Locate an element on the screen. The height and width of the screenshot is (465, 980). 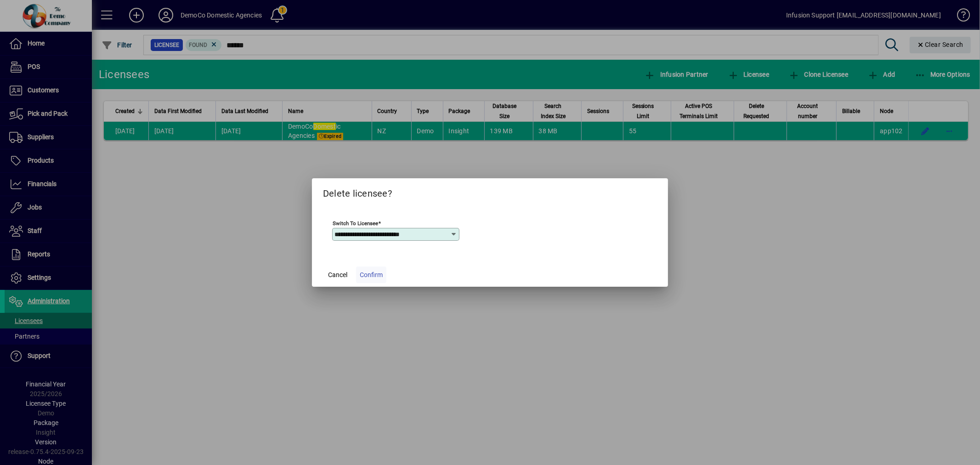
mat-label: Switch to licensee is located at coordinates (355, 224).